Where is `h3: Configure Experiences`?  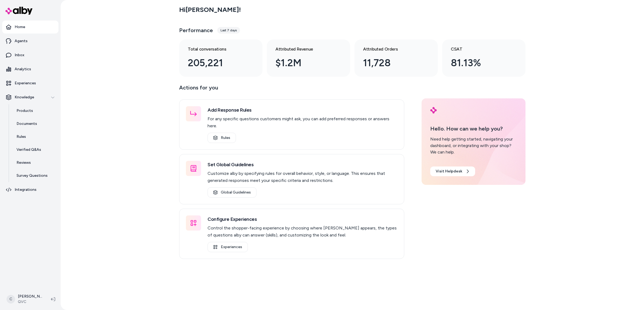 h3: Configure Experiences is located at coordinates (303, 219).